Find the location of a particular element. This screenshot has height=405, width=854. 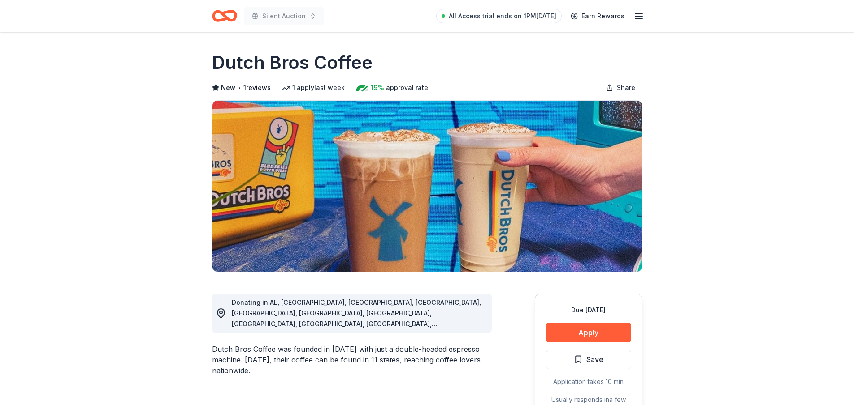

button: 1reviews is located at coordinates (257, 88).